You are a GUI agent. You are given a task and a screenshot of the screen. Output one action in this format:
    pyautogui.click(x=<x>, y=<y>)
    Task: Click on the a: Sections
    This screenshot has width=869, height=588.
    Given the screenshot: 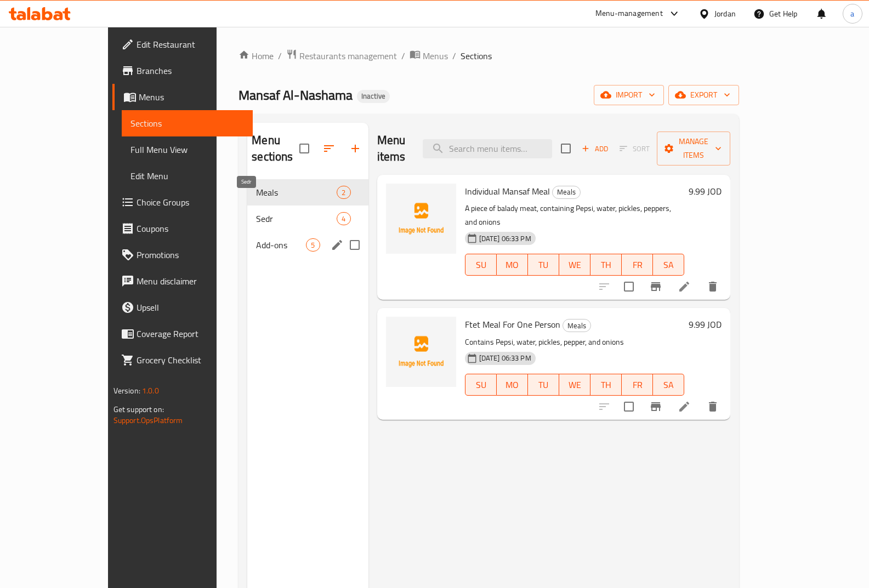 What is the action you would take?
    pyautogui.click(x=187, y=123)
    